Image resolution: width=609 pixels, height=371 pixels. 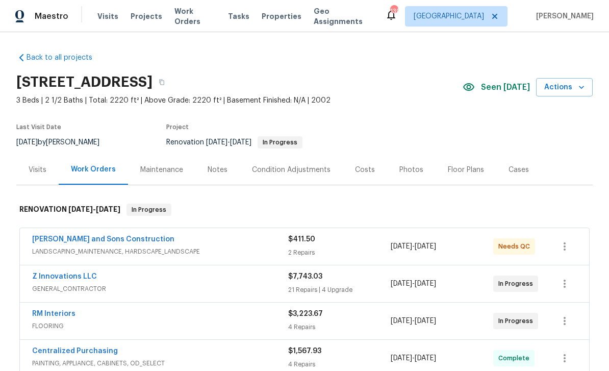 What do you see at coordinates (281, 16) in the screenshot?
I see `span: Properties` at bounding box center [281, 16].